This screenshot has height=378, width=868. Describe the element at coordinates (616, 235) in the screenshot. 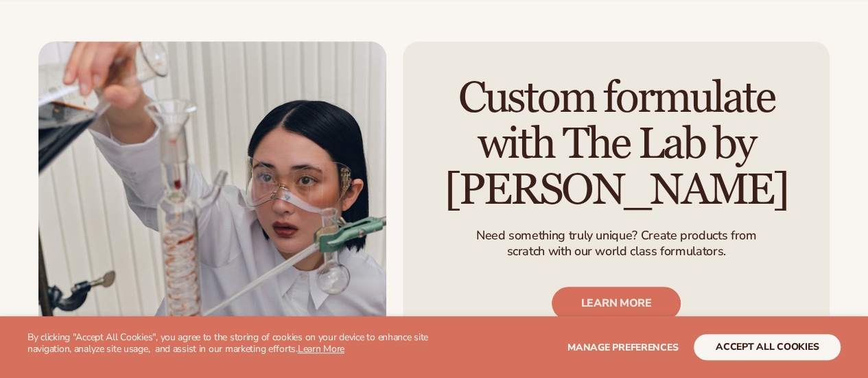

I see `p: Need something truly unique? Create products from` at that location.